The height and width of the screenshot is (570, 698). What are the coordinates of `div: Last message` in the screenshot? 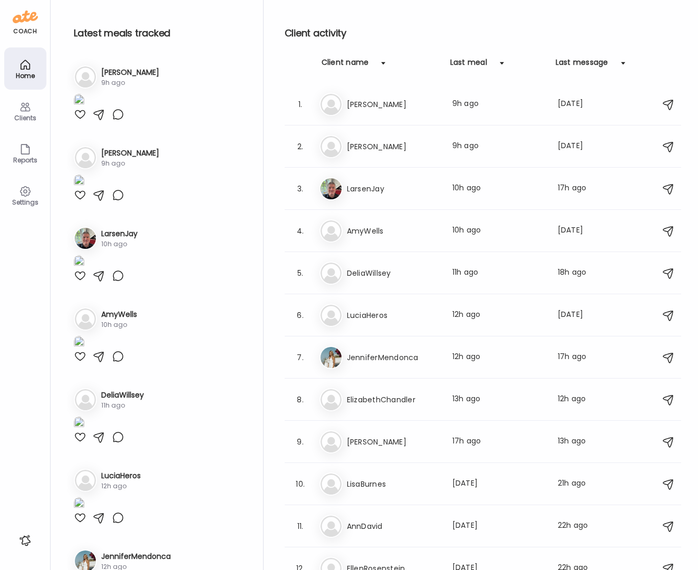 It's located at (582, 65).